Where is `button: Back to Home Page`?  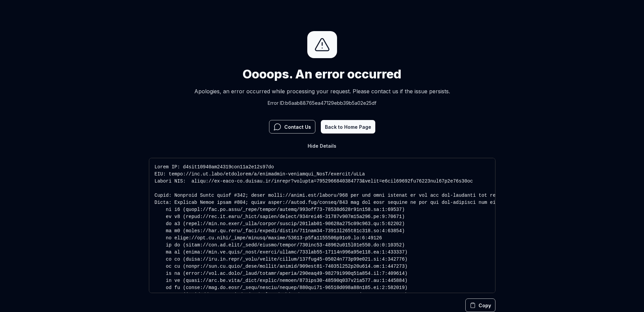
button: Back to Home Page is located at coordinates (348, 127).